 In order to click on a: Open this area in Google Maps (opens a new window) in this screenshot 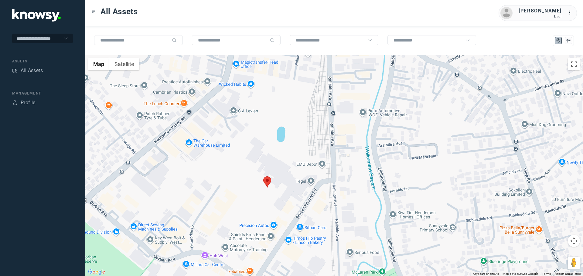, I will do `click(96, 272)`.